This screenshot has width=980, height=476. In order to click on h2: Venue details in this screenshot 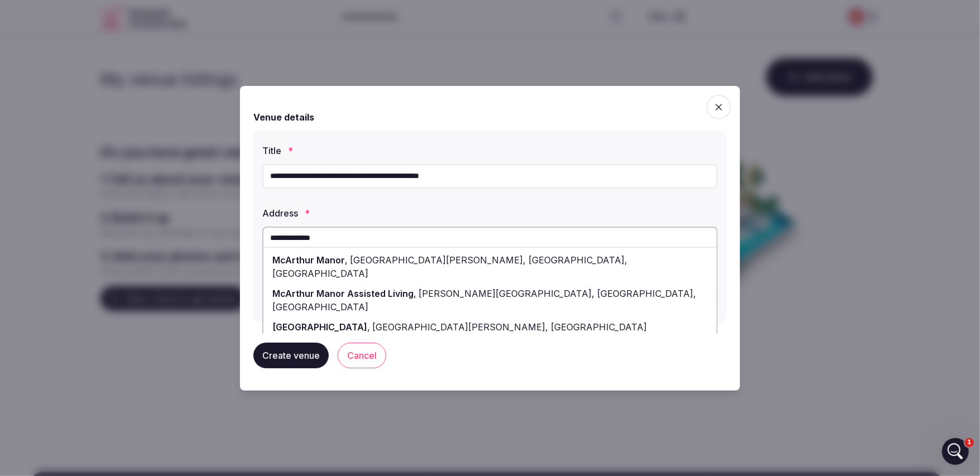, I will do `click(283, 117)`.